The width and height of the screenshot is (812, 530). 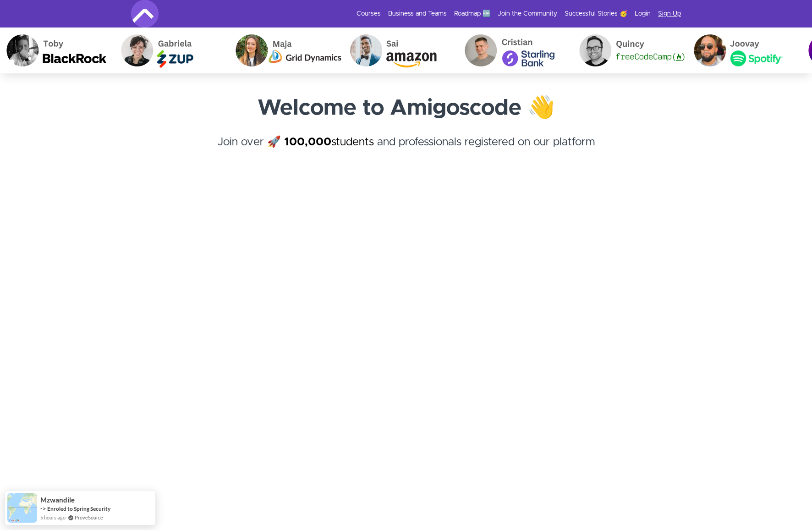 I want to click on img: Joovay, so click(x=707, y=50).